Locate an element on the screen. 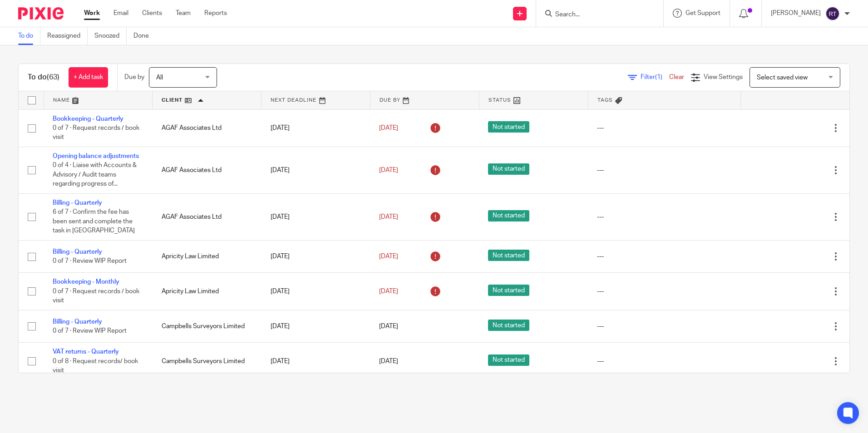 This screenshot has height=433, width=868. input: Search is located at coordinates (595, 15).